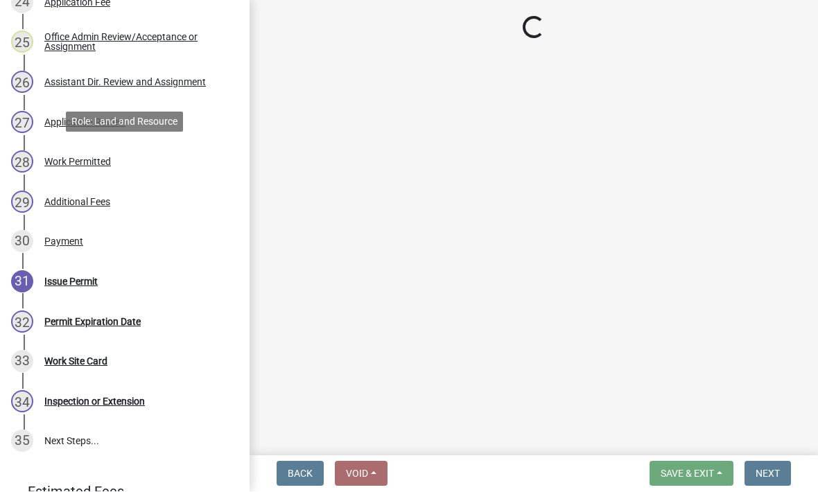 The height and width of the screenshot is (492, 818). Describe the element at coordinates (22, 362) in the screenshot. I see `div: 33` at that location.